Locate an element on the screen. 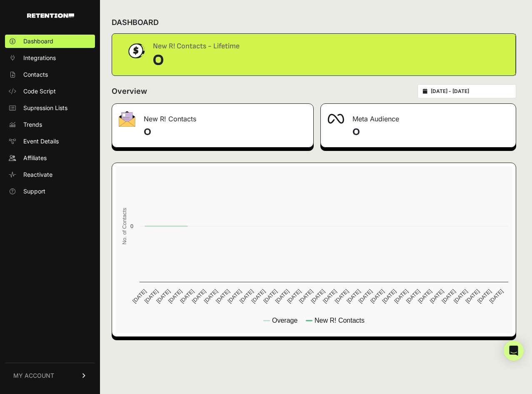  div: 0 is located at coordinates (196, 61).